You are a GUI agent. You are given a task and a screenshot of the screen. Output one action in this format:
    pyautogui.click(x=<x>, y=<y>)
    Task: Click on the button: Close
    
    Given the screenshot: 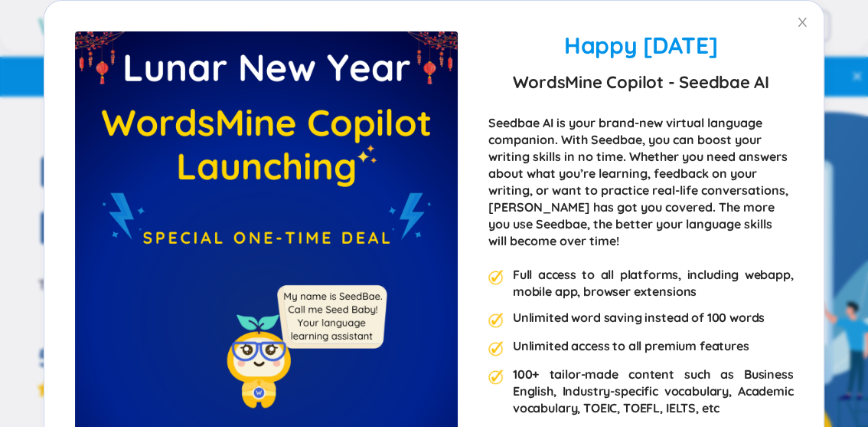 What is the action you would take?
    pyautogui.click(x=802, y=22)
    